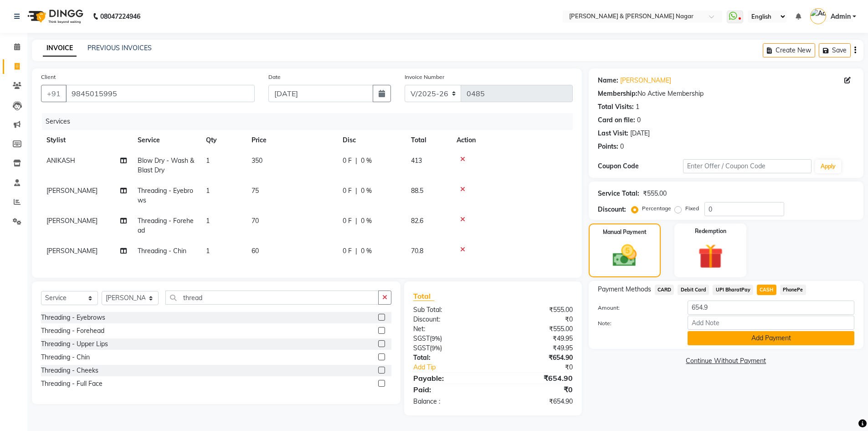 The width and height of the screenshot is (868, 431). What do you see at coordinates (61, 160) in the screenshot?
I see `span: ANIKASH` at bounding box center [61, 160].